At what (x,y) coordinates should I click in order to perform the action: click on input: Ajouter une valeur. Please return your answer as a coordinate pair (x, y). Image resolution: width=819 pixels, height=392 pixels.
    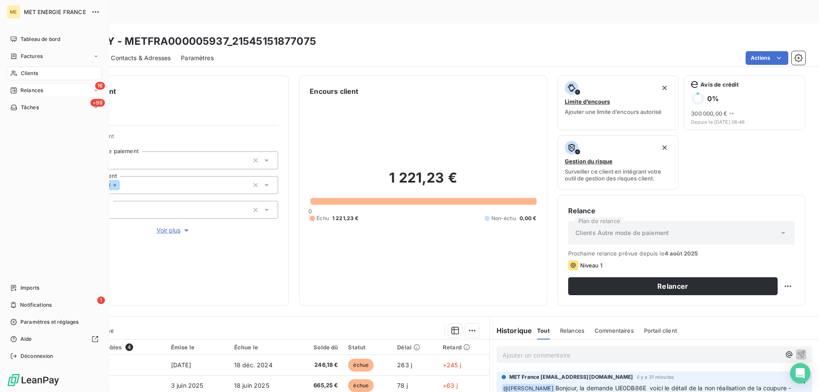
    Looking at the image, I should click on (123, 185).